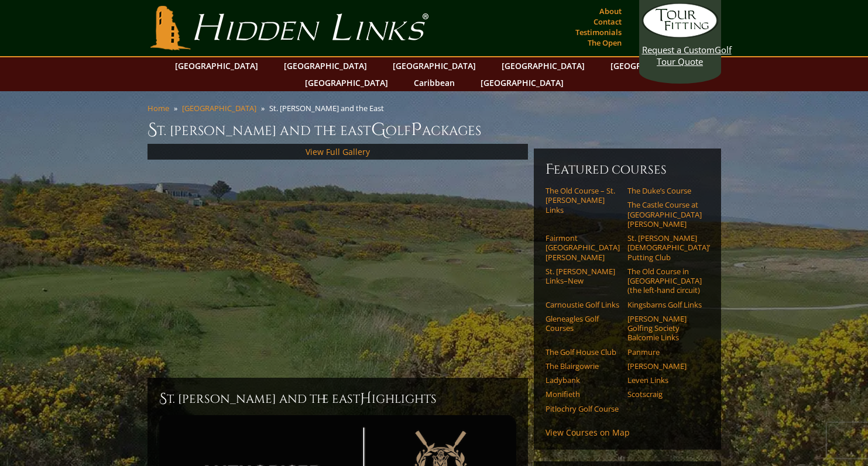 The image size is (868, 466). Describe the element at coordinates (680, 35) in the screenshot. I see `a: Request a CustomGolf Tour Quote` at that location.